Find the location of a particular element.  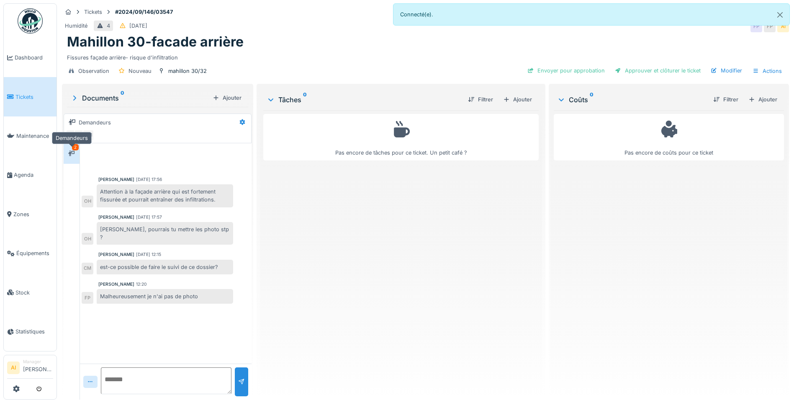

div: Actions is located at coordinates (768, 71).